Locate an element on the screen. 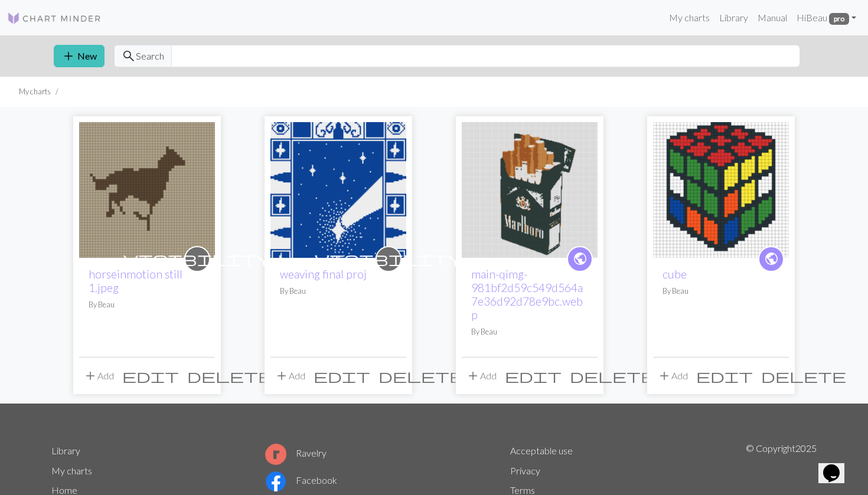  img: test2 is located at coordinates (721, 190).